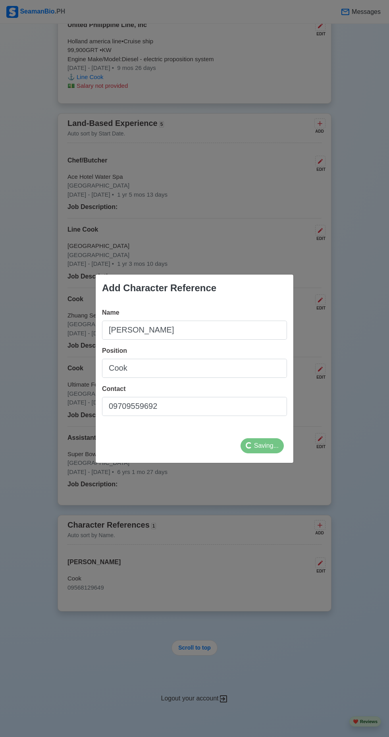 Image resolution: width=389 pixels, height=737 pixels. What do you see at coordinates (262, 446) in the screenshot?
I see `button: Saving...` at bounding box center [262, 446].